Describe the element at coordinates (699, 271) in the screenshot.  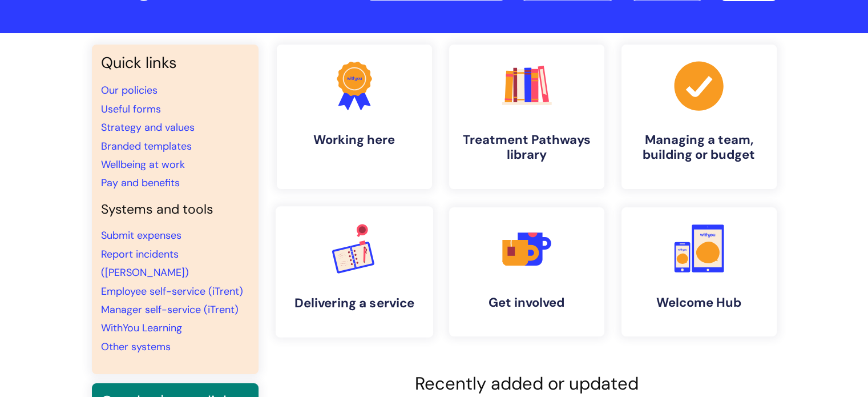
I see `a: Welcome Hub` at that location.